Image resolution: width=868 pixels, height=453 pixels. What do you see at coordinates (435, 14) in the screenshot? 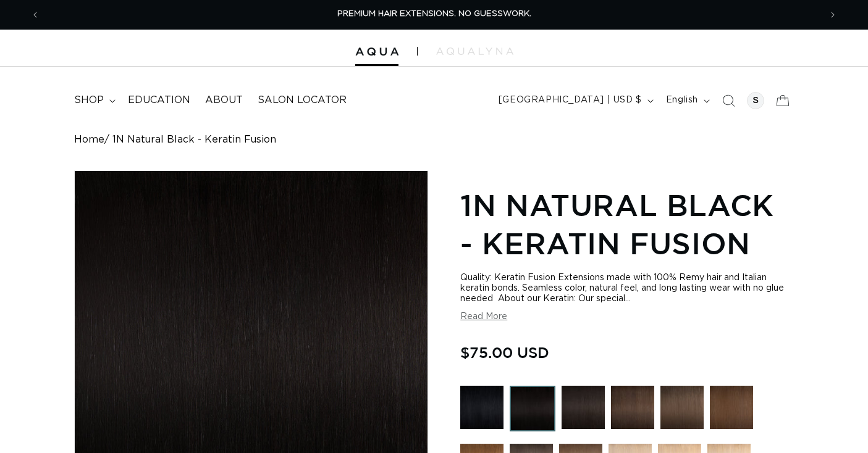
I see `span: PREMIUM HAIR EXTENSIONS. NO GUESSWORK.` at bounding box center [435, 14].